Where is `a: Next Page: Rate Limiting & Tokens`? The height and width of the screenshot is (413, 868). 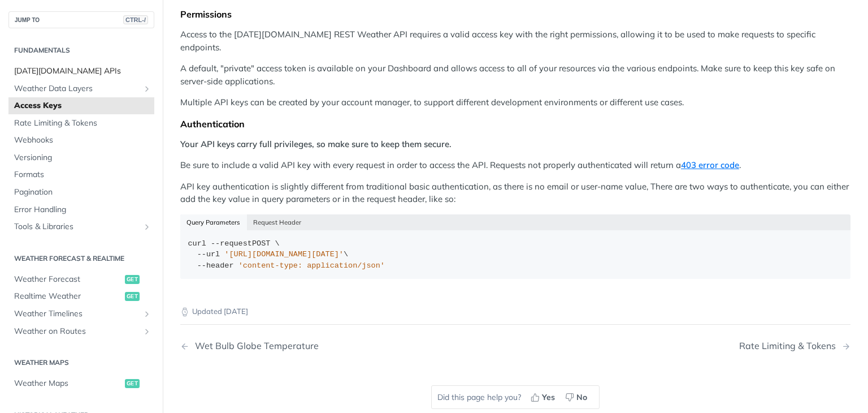
a: Next Page: Rate Limiting & Tokens is located at coordinates (794, 346).